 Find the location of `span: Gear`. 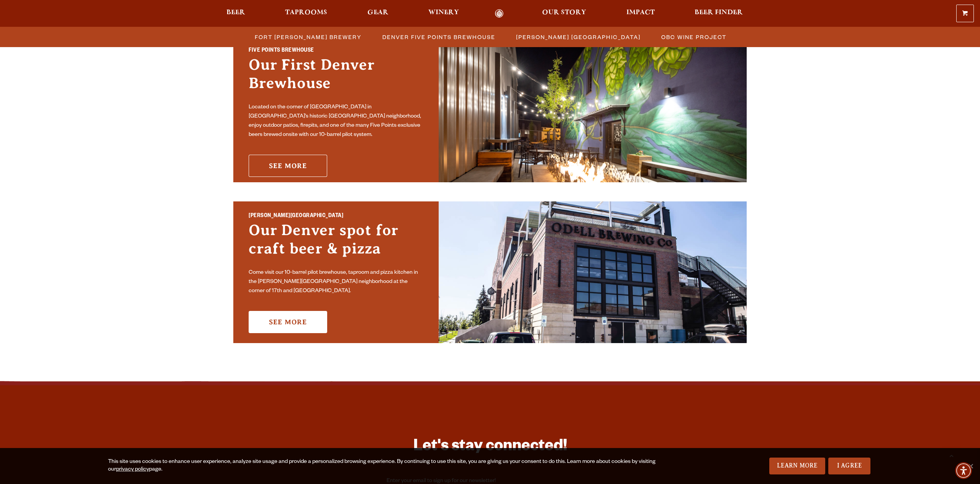

span: Gear is located at coordinates (378, 12).